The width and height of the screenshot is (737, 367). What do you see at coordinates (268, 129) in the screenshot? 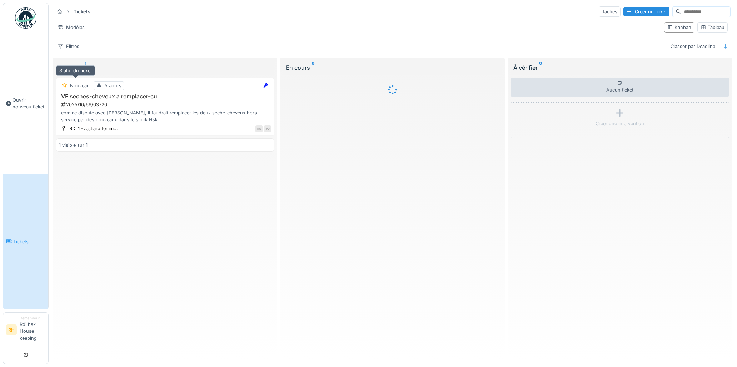
I see `div: PD` at bounding box center [268, 129].